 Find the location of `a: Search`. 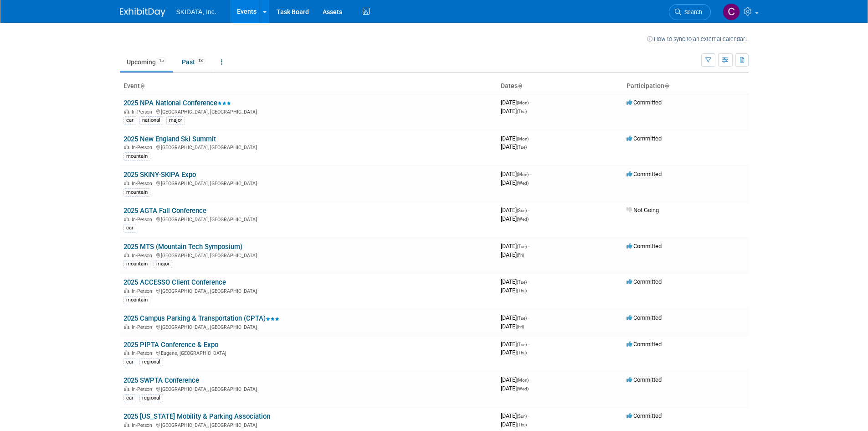

a: Search is located at coordinates (689, 12).